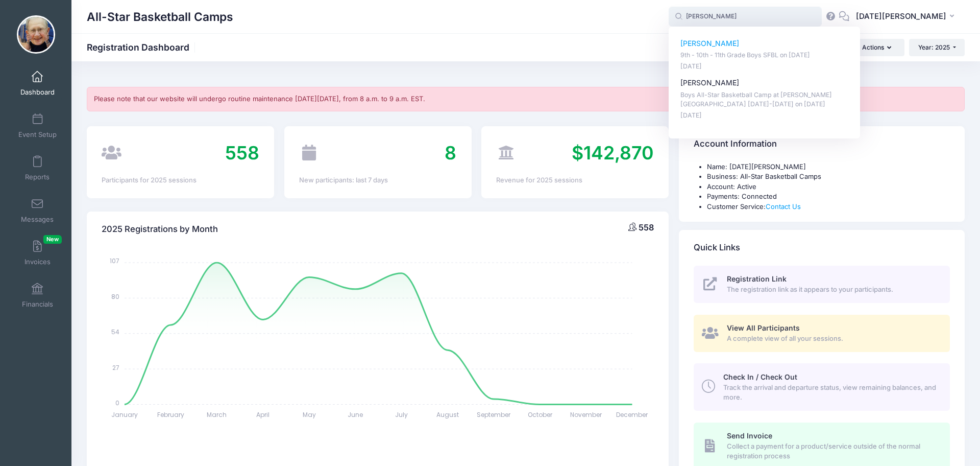  What do you see at coordinates (833, 339) in the screenshot?
I see `span: A complete view of all your sessions.` at bounding box center [833, 339].